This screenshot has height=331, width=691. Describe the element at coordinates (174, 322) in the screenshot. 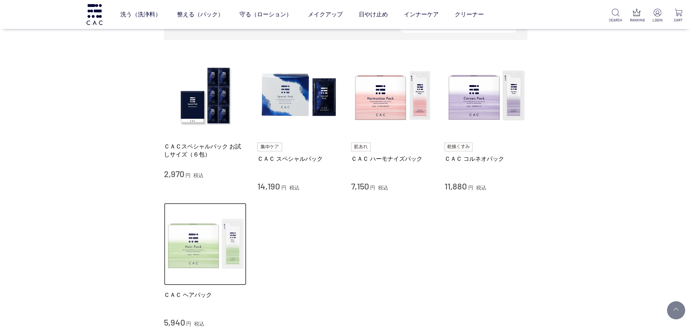

I see `span: 5,940` at that location.